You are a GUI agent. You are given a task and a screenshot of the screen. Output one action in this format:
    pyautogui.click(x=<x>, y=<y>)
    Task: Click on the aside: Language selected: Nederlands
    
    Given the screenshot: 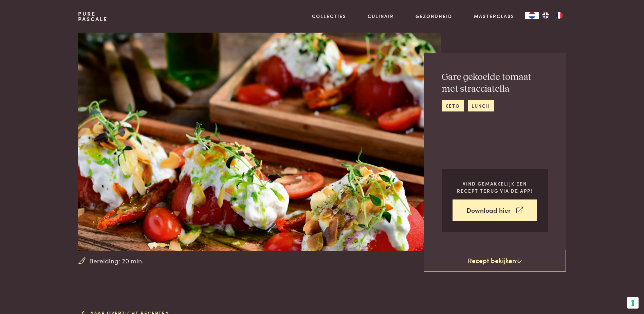 What is the action you would take?
    pyautogui.click(x=545, y=15)
    